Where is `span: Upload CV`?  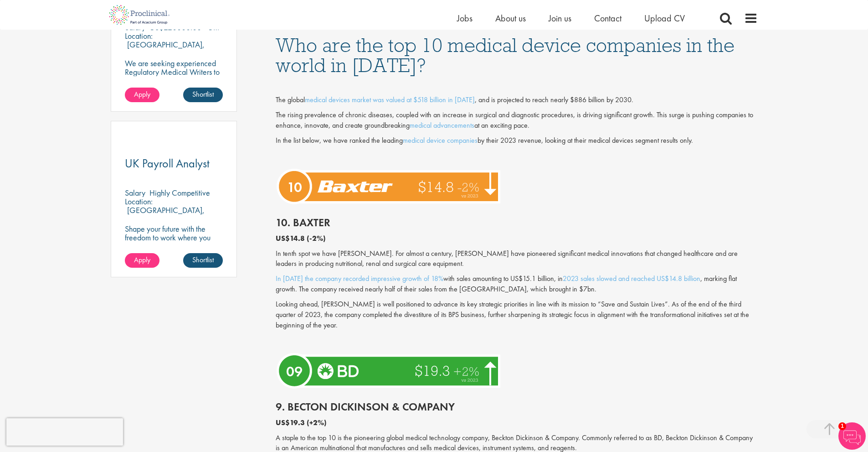
span: Upload CV is located at coordinates (664, 18).